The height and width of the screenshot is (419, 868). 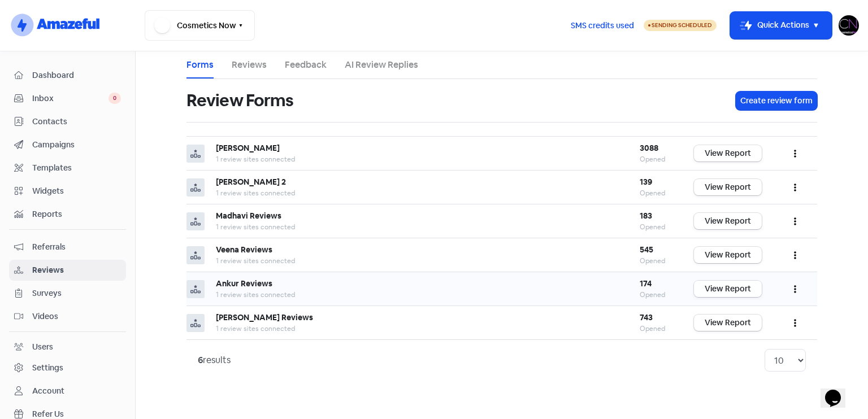 I want to click on span: Videos, so click(x=76, y=316).